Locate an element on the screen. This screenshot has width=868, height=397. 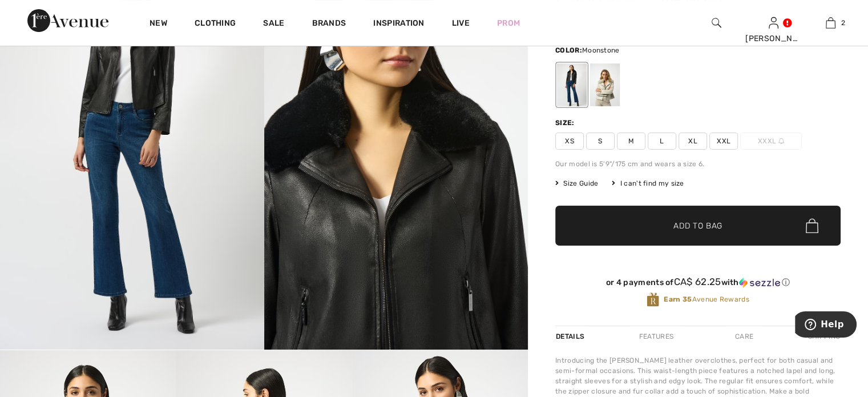
div: Black is located at coordinates (572, 84).